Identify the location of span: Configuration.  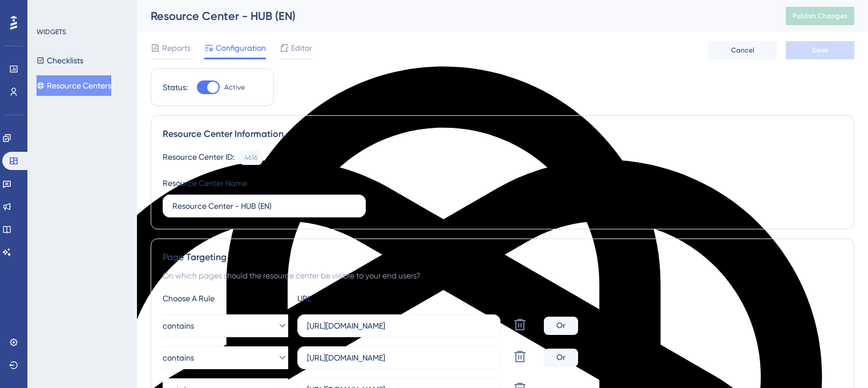
(241, 48).